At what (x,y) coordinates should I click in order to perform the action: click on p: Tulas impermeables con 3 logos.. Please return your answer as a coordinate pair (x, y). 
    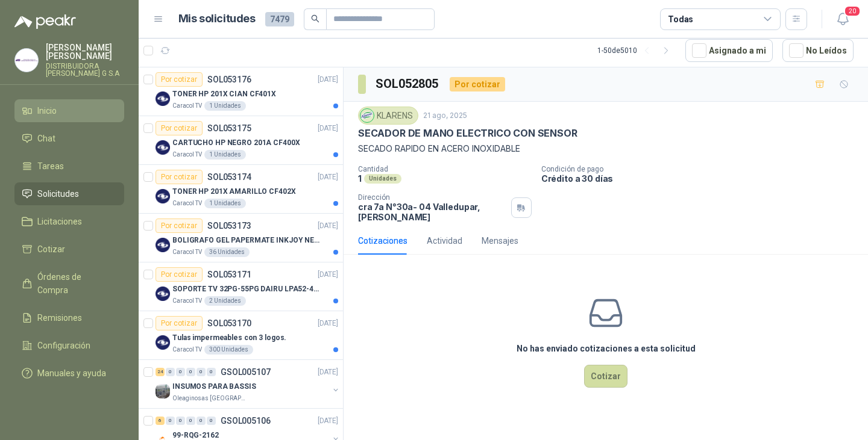
    Looking at the image, I should click on (229, 338).